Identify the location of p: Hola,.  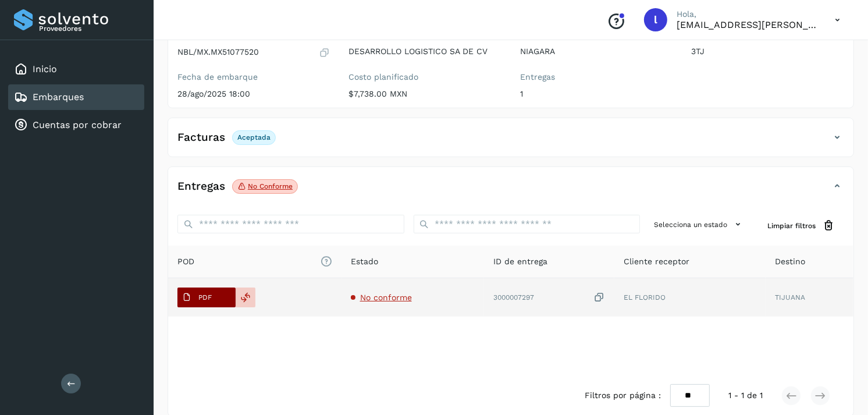
(747, 14).